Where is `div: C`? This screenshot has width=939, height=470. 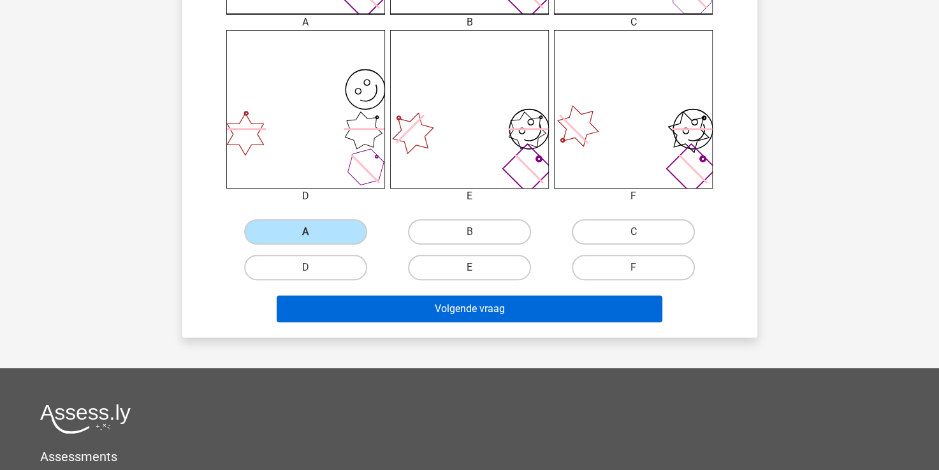 div: C is located at coordinates (633, 22).